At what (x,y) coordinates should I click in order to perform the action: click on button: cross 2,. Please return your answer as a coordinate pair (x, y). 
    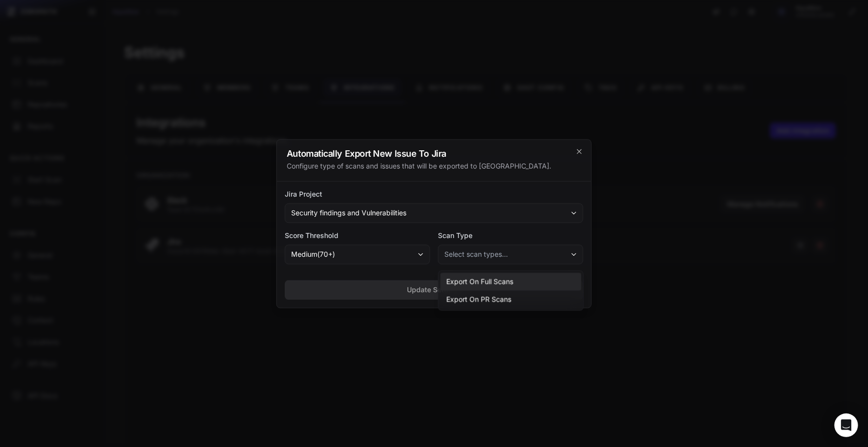
    Looking at the image, I should click on (580, 152).